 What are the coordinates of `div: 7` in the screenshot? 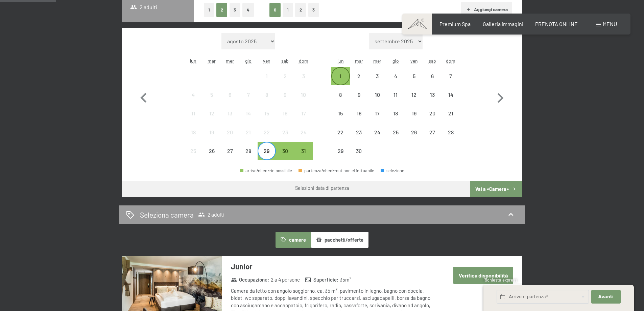 It's located at (249, 100).